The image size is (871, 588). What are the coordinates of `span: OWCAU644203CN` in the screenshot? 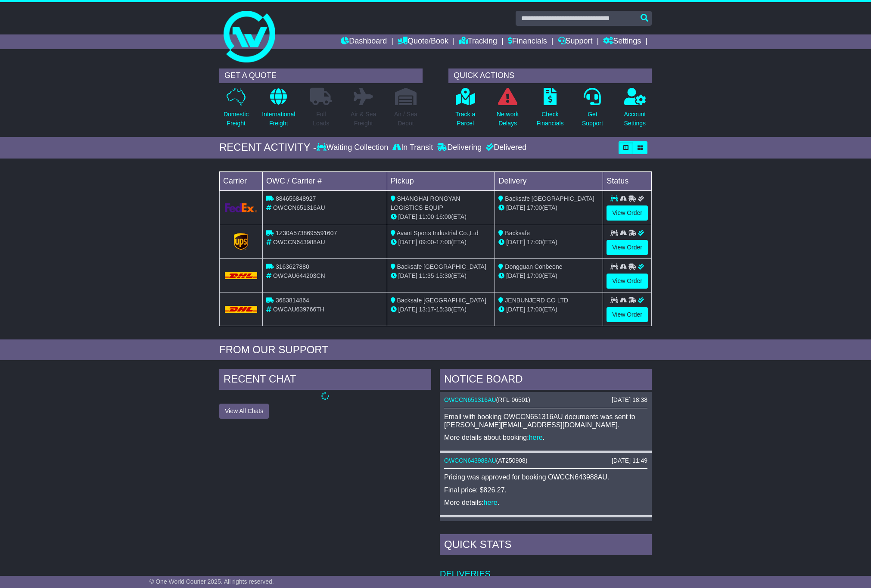 It's located at (299, 276).